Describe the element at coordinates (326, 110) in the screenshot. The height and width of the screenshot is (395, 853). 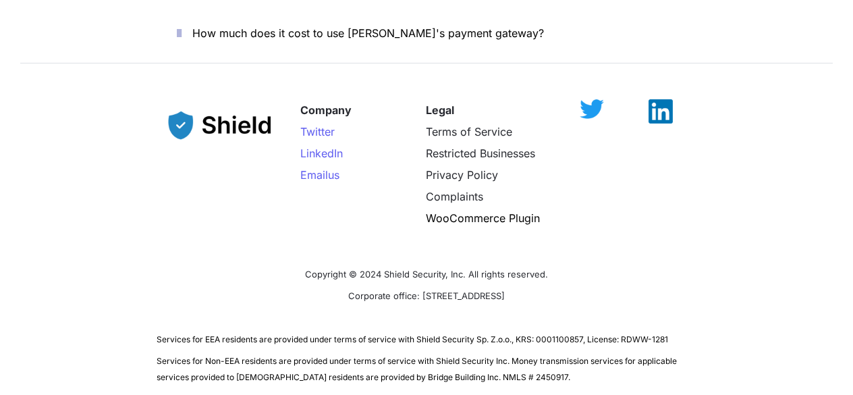
I see `strong: Company` at that location.